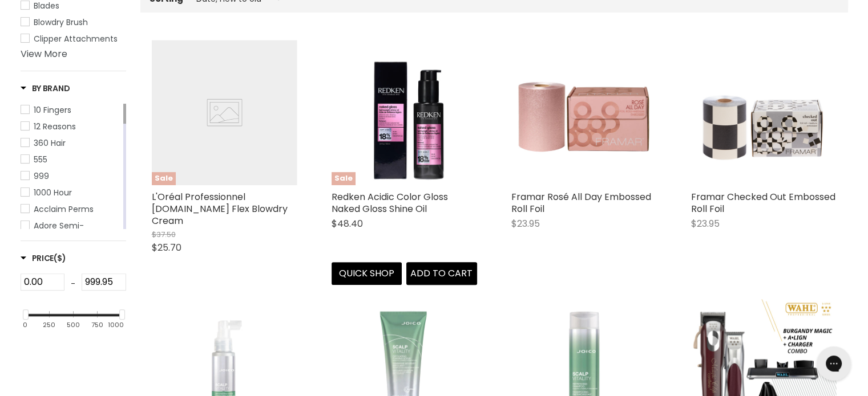 This screenshot has width=868, height=396. What do you see at coordinates (347, 223) in the screenshot?
I see `span: $48.40` at bounding box center [347, 223].